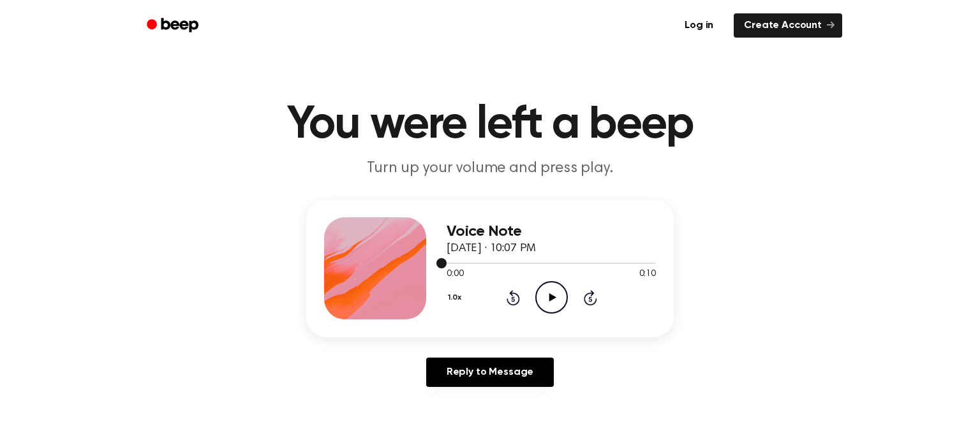 This screenshot has height=443, width=980. What do you see at coordinates (490, 168) in the screenshot?
I see `p: Turn up your volume and press play.` at bounding box center [490, 168].